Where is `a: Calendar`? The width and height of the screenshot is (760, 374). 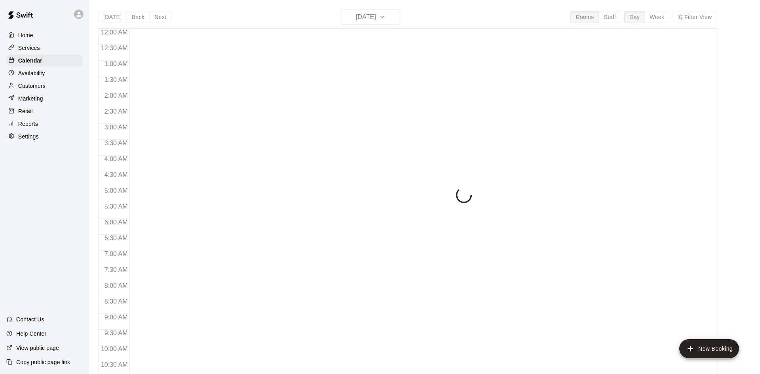 a: Calendar is located at coordinates (44, 61).